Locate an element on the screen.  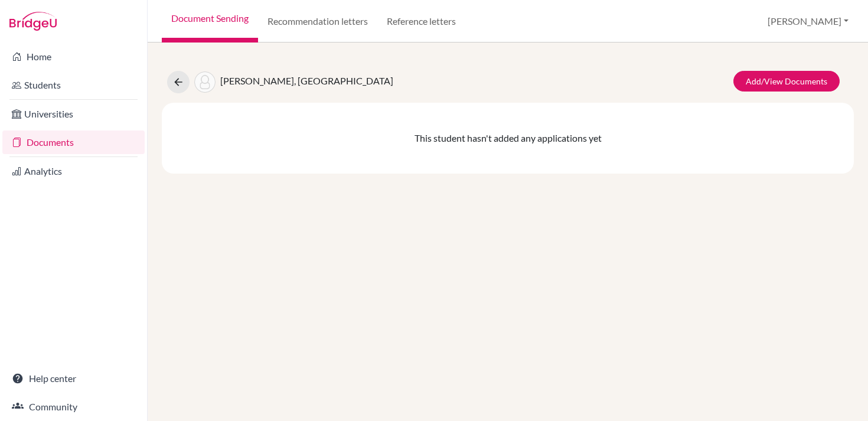
a: Home is located at coordinates (73, 57).